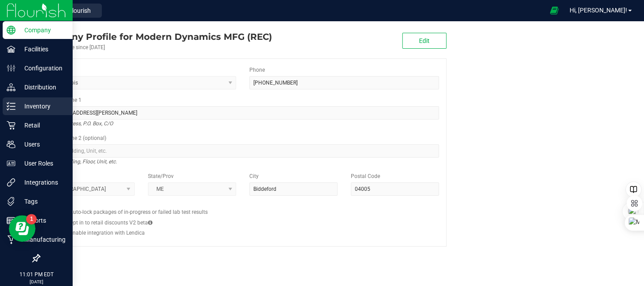 The width and height of the screenshot is (644, 286). I want to click on inline-svg: Reports, so click(11, 220).